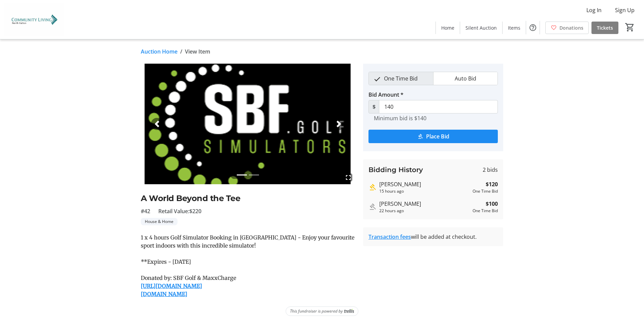  I want to click on mat-icon: Outbid, so click(372, 207).